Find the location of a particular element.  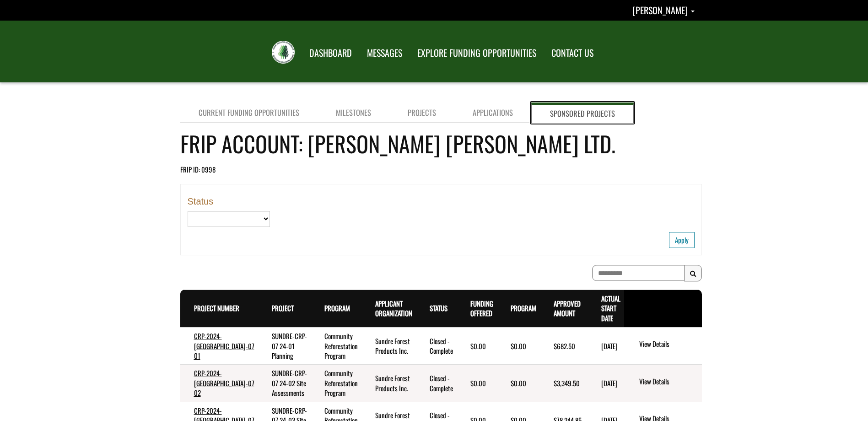

div: FRIP ID: 0998 is located at coordinates (441, 170).